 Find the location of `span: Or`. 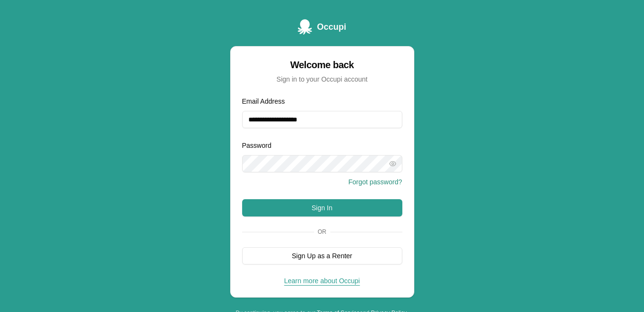

span: Or is located at coordinates (322, 232).